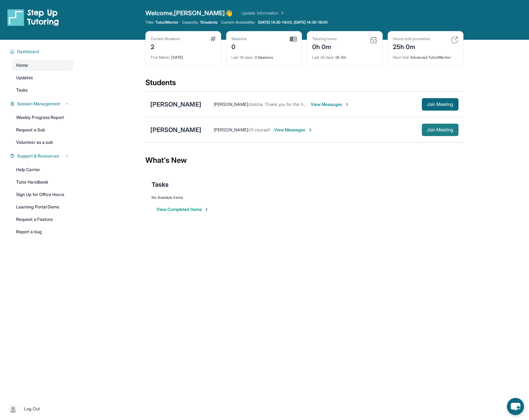  I want to click on div: 0 Sessions, so click(264, 56).